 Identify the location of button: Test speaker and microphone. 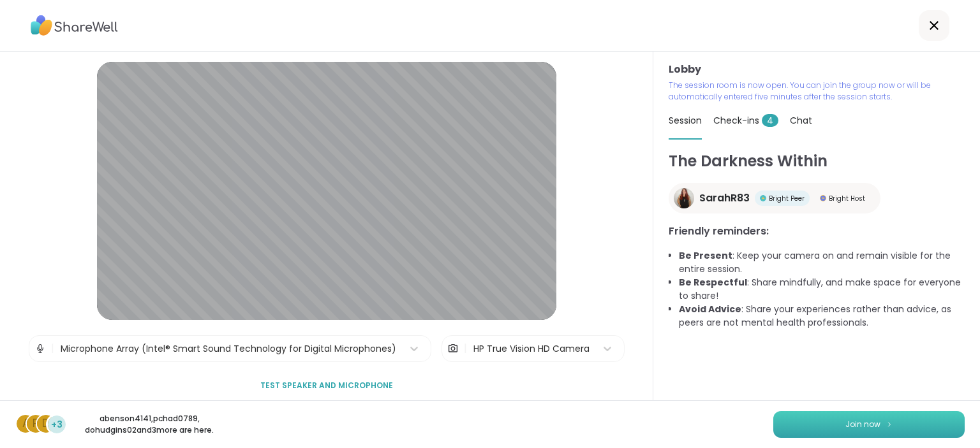
(327, 386).